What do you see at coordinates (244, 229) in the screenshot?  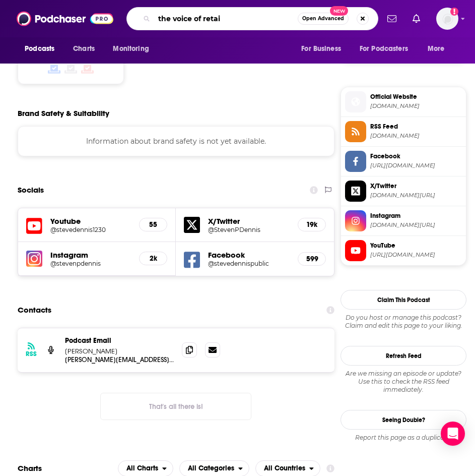 I see `h5: @StevenPDennis` at bounding box center [244, 229].